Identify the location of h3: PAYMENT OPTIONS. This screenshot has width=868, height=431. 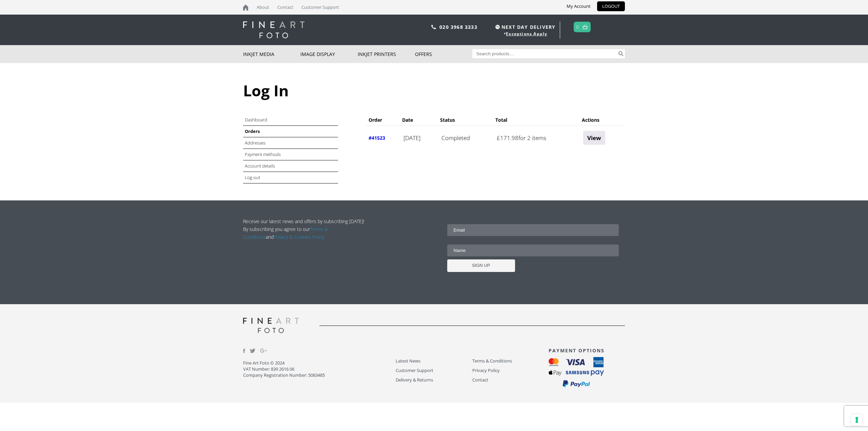
(587, 350).